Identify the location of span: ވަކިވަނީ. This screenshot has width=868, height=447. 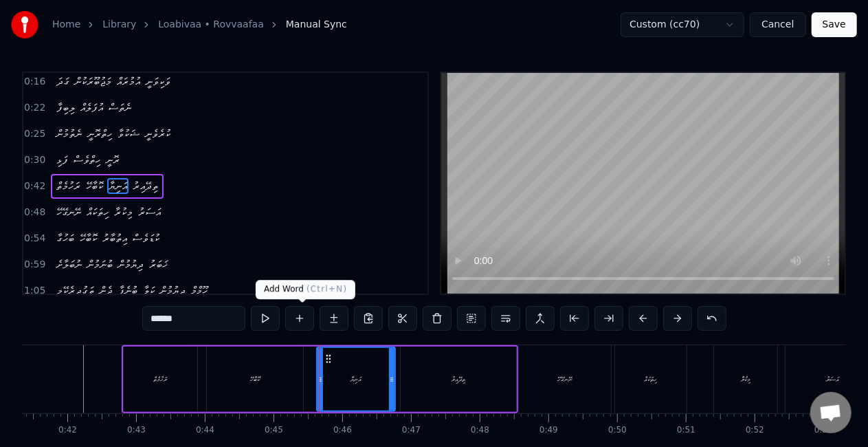
(158, 81).